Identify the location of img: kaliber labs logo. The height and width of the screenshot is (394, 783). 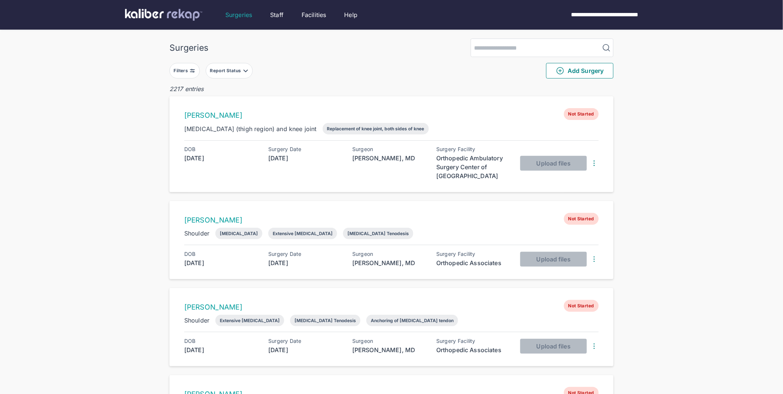
(164, 15).